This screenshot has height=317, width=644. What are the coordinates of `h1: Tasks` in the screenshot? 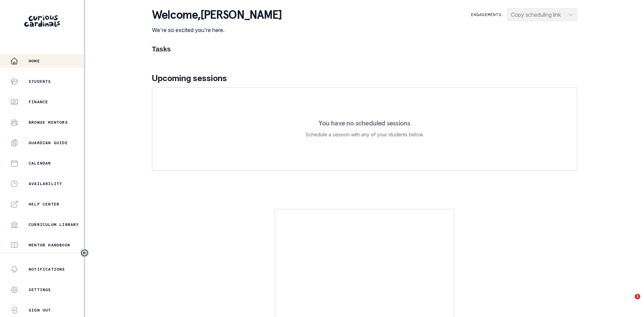 It's located at (365, 49).